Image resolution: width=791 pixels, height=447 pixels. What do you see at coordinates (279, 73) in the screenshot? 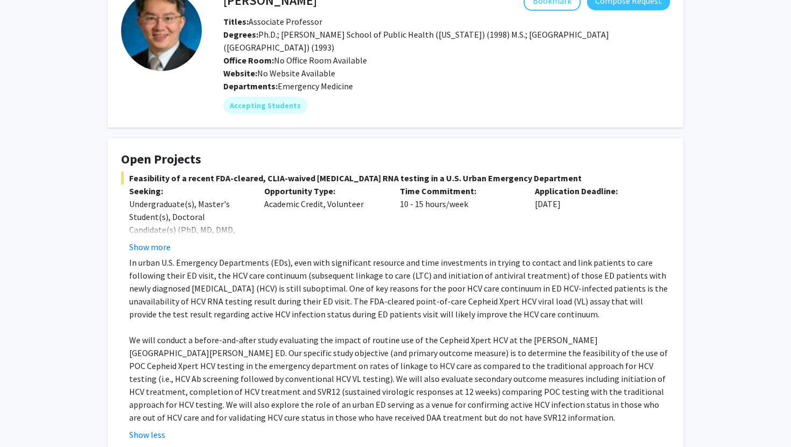
I see `span: No Website Available` at bounding box center [279, 73].